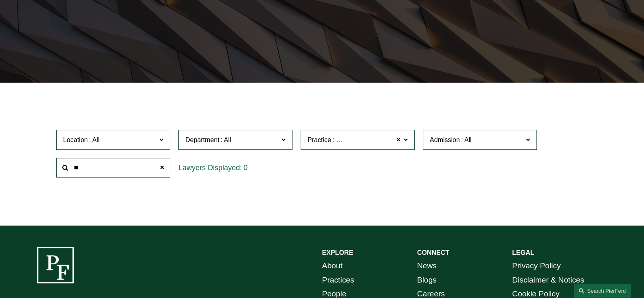 The width and height of the screenshot is (644, 298). What do you see at coordinates (246, 168) in the screenshot?
I see `span: 0` at bounding box center [246, 168].